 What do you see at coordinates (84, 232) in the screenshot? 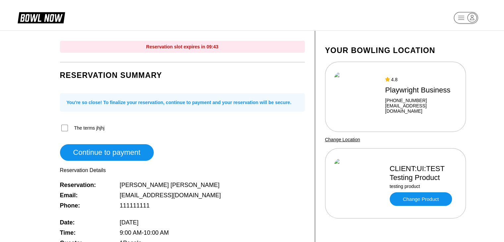
I see `span: Time:` at bounding box center [84, 232].